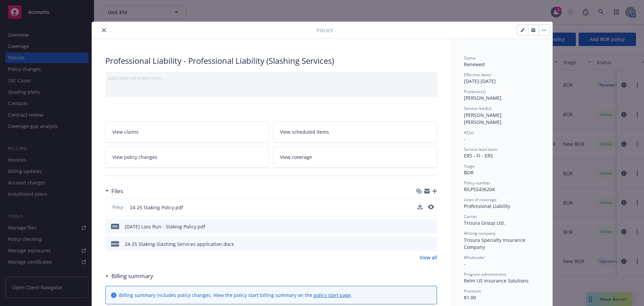 The height and width of the screenshot is (306, 644). Describe the element at coordinates (471, 216) in the screenshot. I see `span: Carrier` at that location.